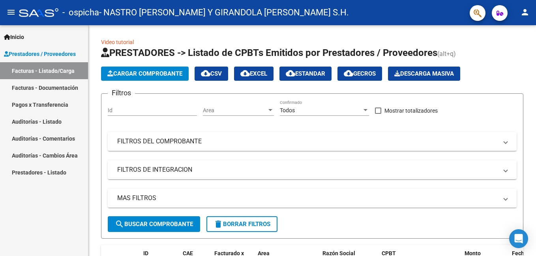 The image size is (536, 256). Describe the element at coordinates (254, 74) in the screenshot. I see `button: EXCEL` at that location.